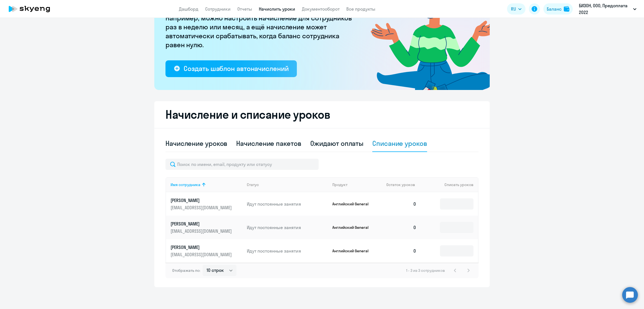  Describe the element at coordinates (404, 184) in the screenshot. I see `div: Остаток уроков` at that location.